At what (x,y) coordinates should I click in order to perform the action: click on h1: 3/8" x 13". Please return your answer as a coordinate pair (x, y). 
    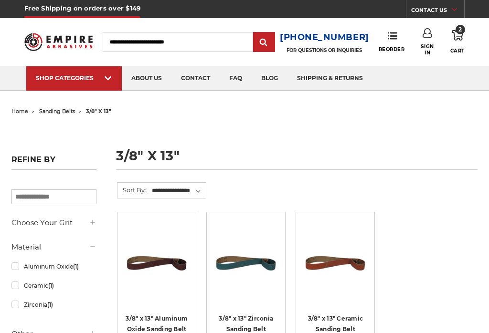
    Looking at the image, I should click on (296, 159).